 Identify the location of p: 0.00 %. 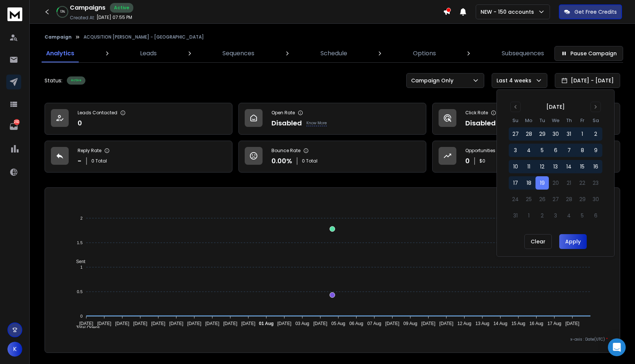
(282, 161).